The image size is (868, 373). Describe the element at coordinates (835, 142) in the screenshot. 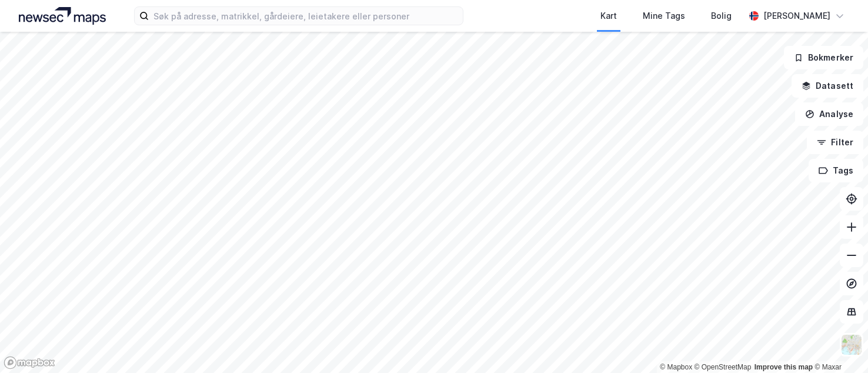

I see `button: Filter` at that location.